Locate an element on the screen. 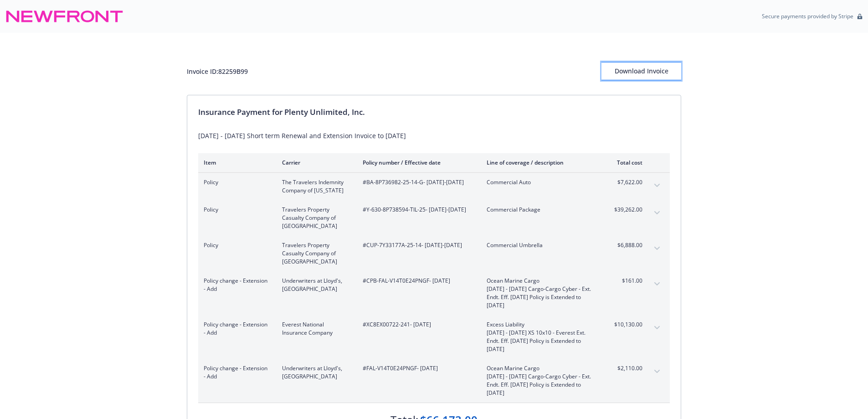 The image size is (868, 419). span: Commercial Auto is located at coordinates (540, 182).